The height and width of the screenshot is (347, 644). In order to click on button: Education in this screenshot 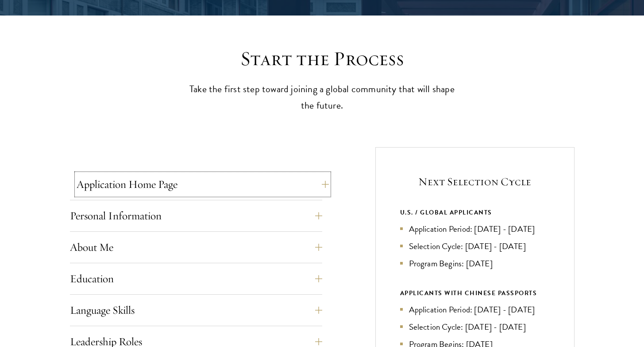, I will do `click(196, 278)`.